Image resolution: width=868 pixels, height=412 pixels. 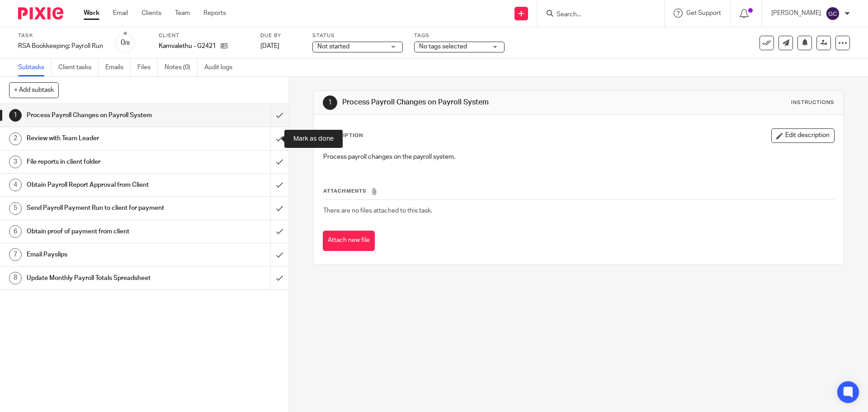 What do you see at coordinates (15, 208) in the screenshot?
I see `div: 5` at bounding box center [15, 208].